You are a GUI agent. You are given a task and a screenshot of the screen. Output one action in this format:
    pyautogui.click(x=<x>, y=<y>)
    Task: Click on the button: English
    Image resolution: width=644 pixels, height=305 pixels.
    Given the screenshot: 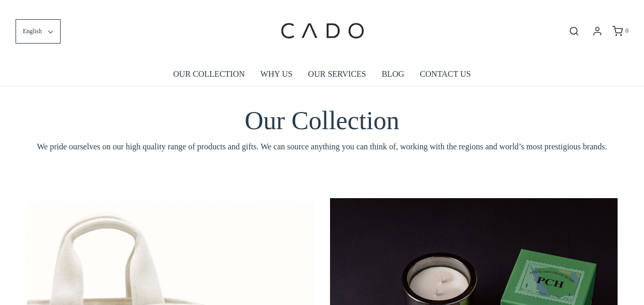 What is the action you would take?
    pyautogui.click(x=38, y=31)
    